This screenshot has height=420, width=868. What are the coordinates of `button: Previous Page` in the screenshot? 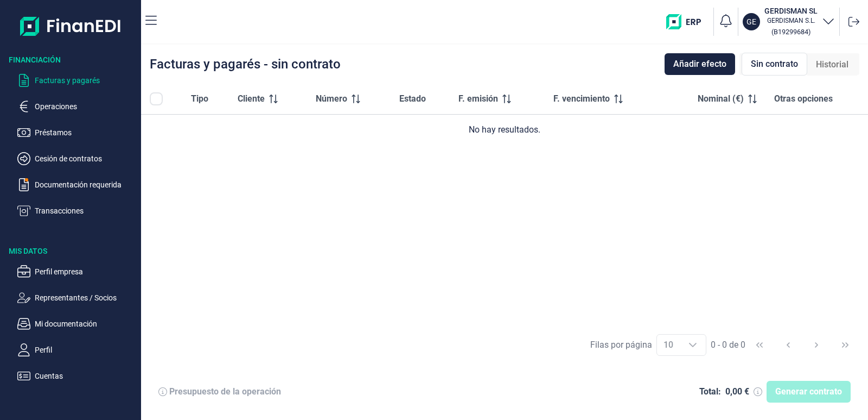 It's located at (788, 344).